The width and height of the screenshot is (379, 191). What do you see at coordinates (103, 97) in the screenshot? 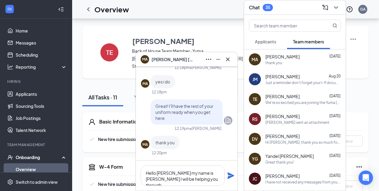
I see `div: All Tasks · 11` at bounding box center [103, 97].